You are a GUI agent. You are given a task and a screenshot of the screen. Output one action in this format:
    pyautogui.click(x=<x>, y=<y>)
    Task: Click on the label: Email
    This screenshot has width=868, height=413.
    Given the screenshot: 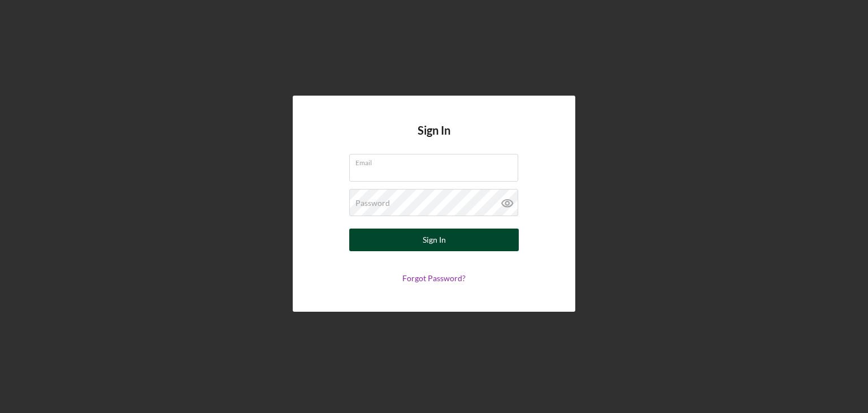 What is the action you would take?
    pyautogui.click(x=437, y=161)
    